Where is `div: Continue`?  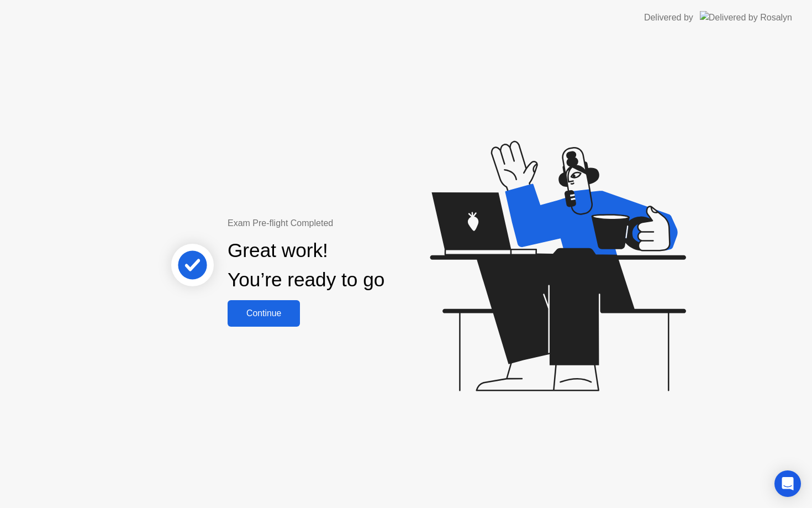
div: Continue is located at coordinates (264, 313).